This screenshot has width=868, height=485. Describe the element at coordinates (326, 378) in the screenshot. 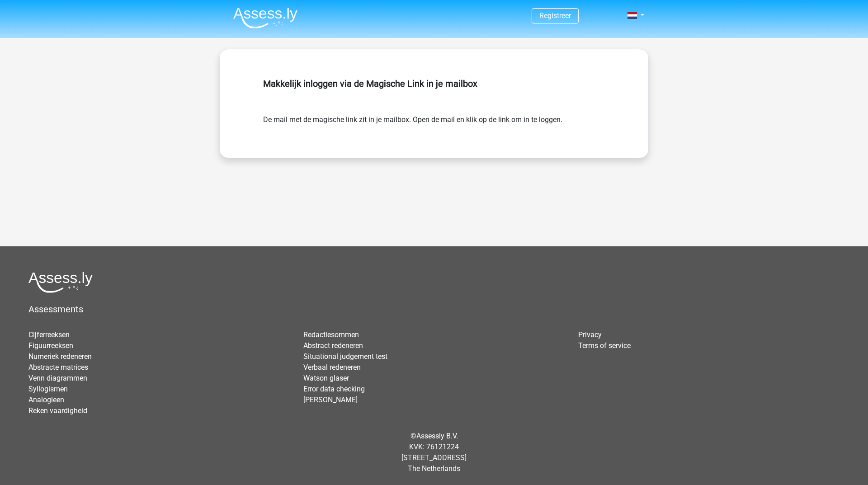

I see `a: Watson glaser` at that location.